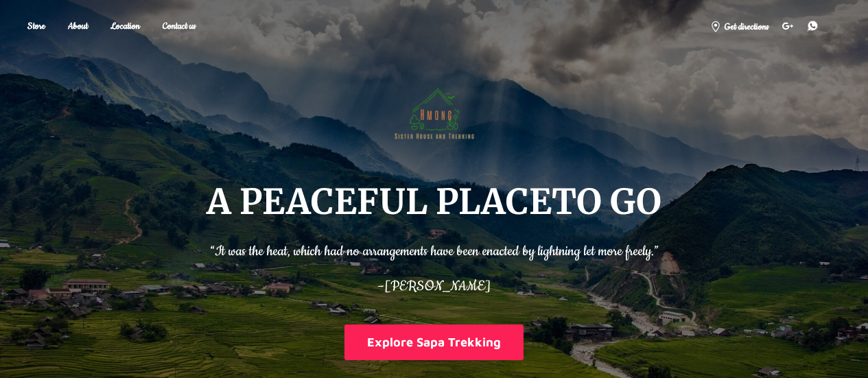 Image resolution: width=868 pixels, height=378 pixels. I want to click on a: About, so click(77, 26).